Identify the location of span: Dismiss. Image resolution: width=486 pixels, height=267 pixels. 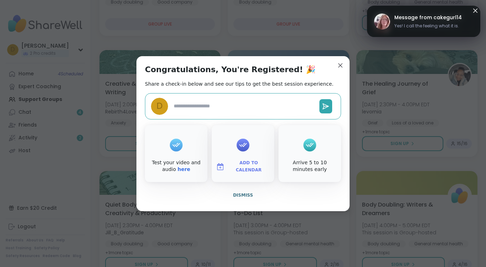
(243, 195).